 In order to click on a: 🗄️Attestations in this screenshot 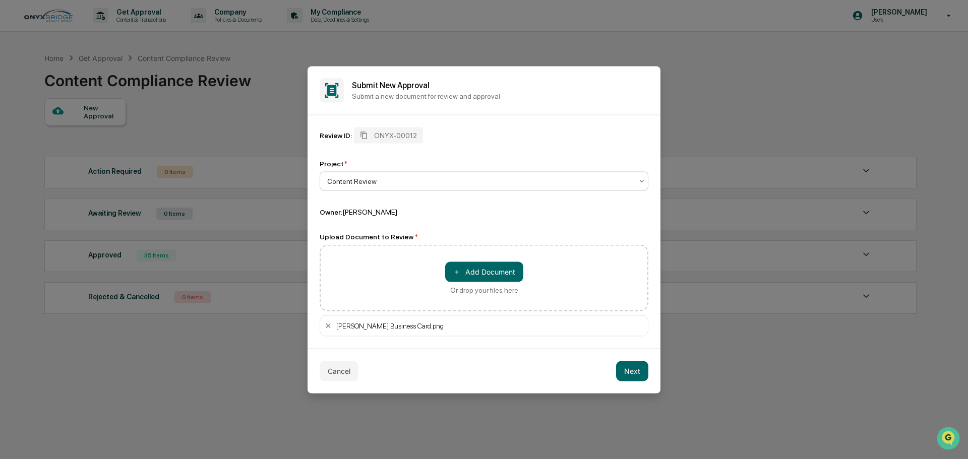, I will do `click(99, 132)`.